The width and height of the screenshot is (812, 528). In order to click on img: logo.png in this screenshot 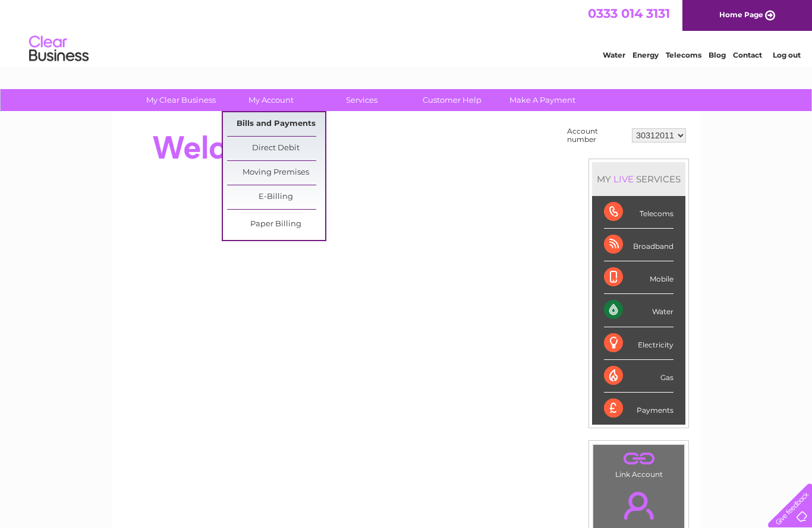, I will do `click(59, 48)`.